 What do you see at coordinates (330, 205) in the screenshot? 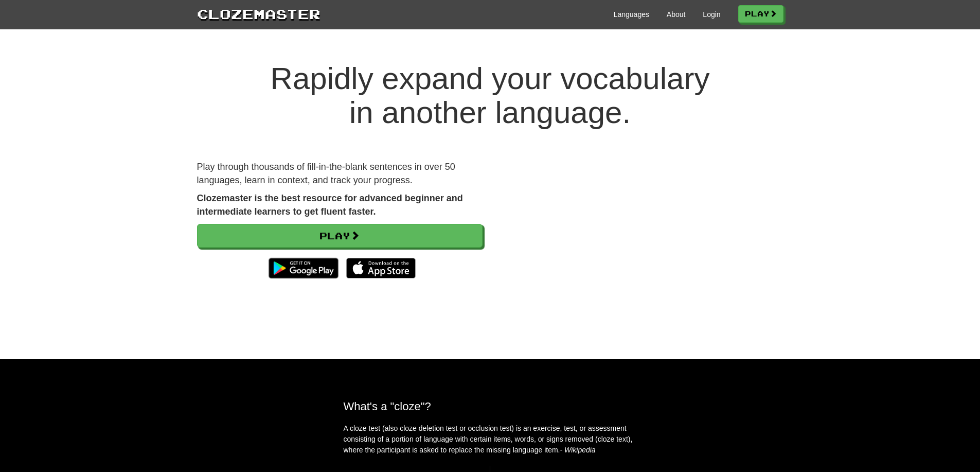
I see `strong: Clozemaster is the best resource for advanced beginner and intermediate learners to get fluent fa...` at bounding box center [330, 205].